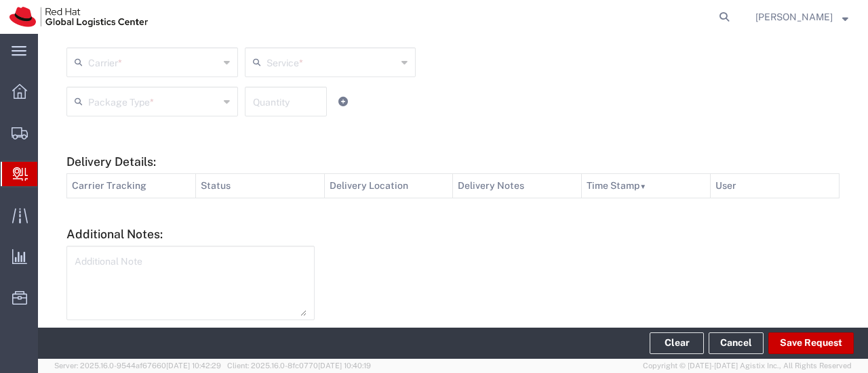 The width and height of the screenshot is (868, 373). What do you see at coordinates (736, 343) in the screenshot?
I see `a: Cancel` at bounding box center [736, 343].